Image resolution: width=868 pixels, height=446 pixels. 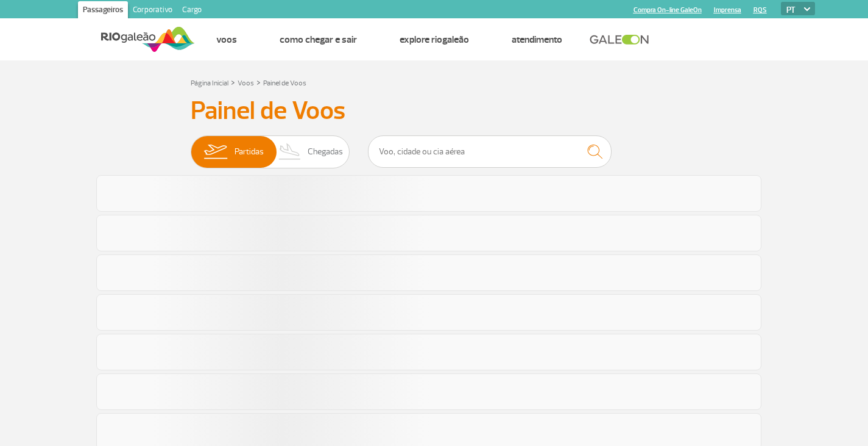 I want to click on a: Passageiros, so click(x=103, y=11).